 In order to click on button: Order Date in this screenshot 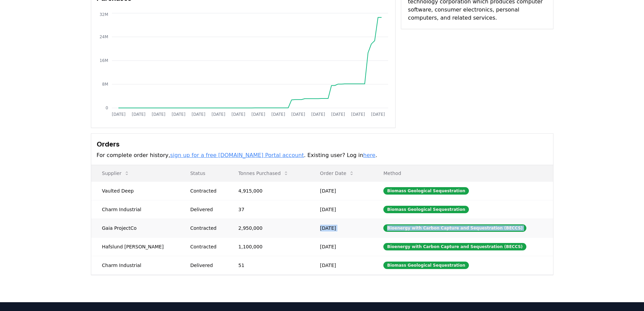, I will do `click(337, 173)`.